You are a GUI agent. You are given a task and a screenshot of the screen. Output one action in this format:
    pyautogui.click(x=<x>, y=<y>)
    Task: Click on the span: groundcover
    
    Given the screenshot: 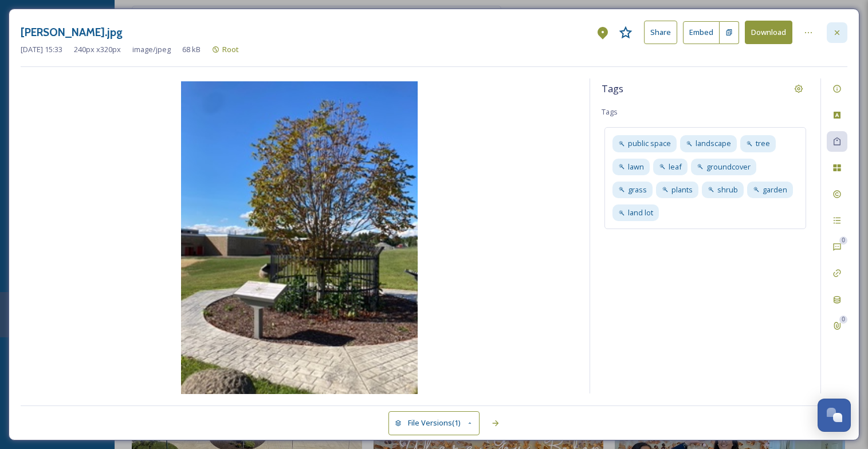 What is the action you would take?
    pyautogui.click(x=728, y=167)
    